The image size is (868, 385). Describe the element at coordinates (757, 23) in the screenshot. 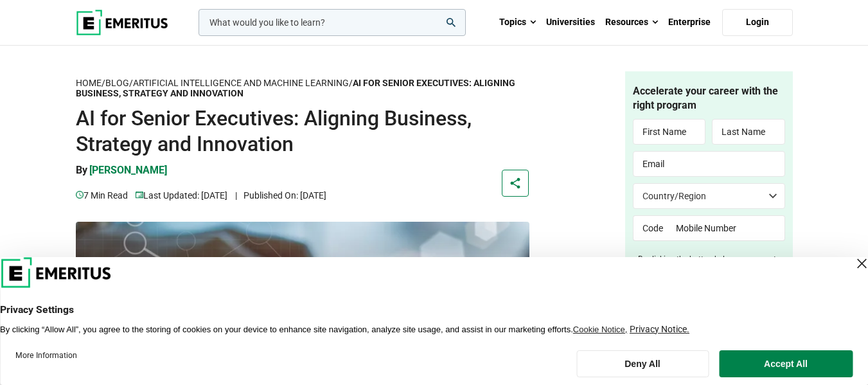

I see `a: Login` at that location.